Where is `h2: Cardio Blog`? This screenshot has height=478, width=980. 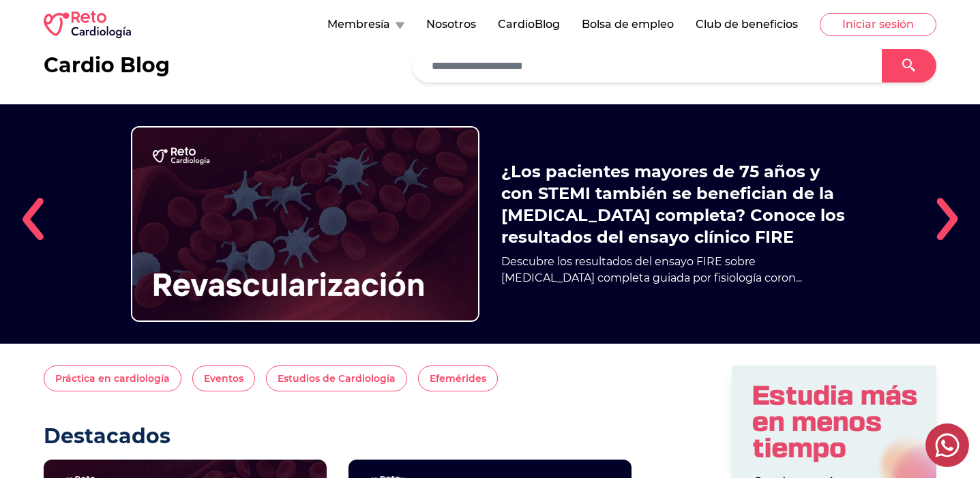 h2: Cardio Blog is located at coordinates (106, 66).